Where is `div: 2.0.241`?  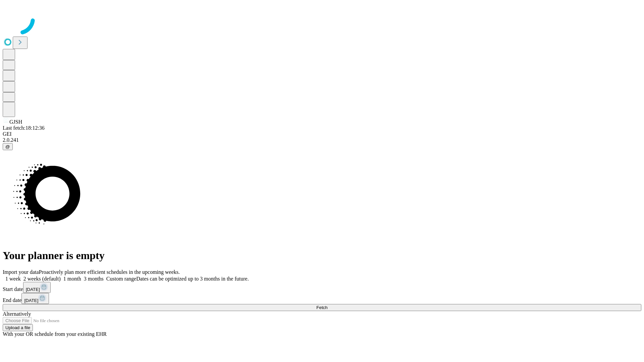 div: 2.0.241 is located at coordinates (322, 140).